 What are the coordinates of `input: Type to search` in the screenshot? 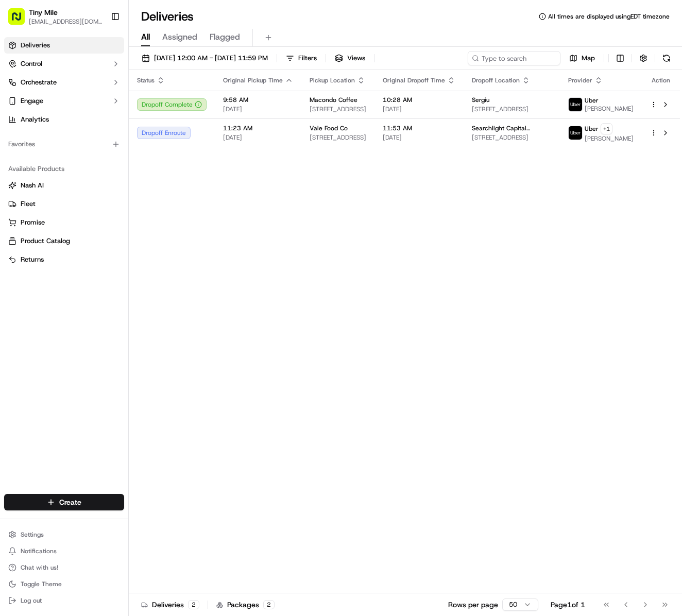 It's located at (514, 58).